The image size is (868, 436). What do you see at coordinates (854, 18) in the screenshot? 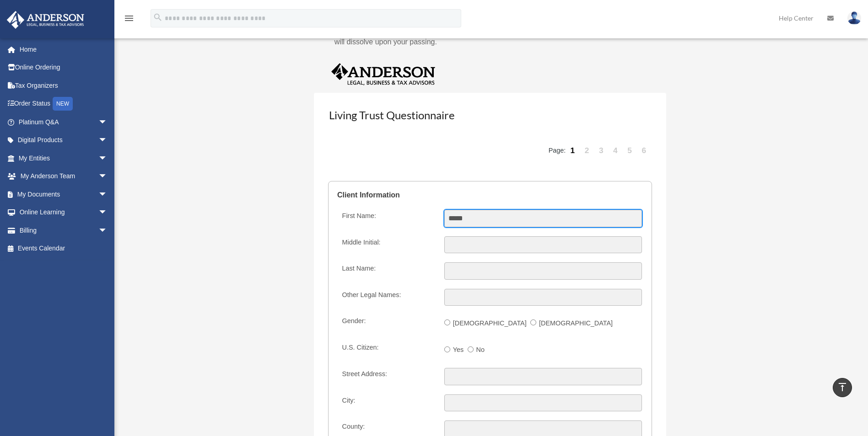
I see `img: User Pic` at bounding box center [854, 18].